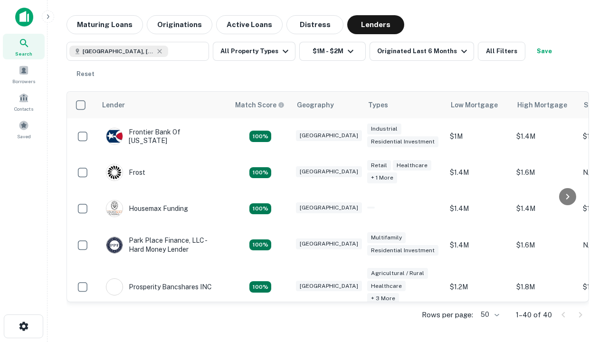 Image resolution: width=608 pixels, height=342 pixels. I want to click on td: $1.8M, so click(545, 287).